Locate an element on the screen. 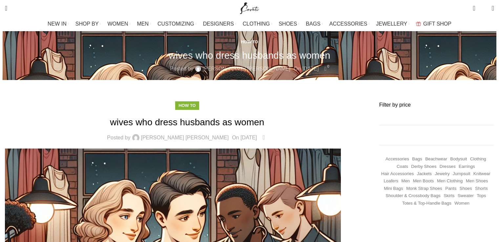 The image size is (499, 242). a: Tops (3,126 items) is located at coordinates (481, 196).